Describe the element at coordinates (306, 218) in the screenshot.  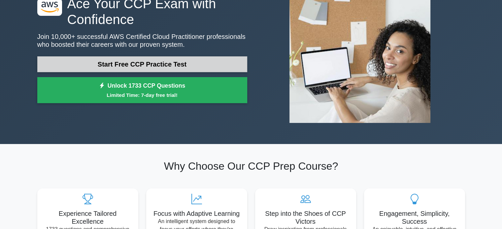
I see `h5: Step into the Shoes of CCP Victors` at that location.